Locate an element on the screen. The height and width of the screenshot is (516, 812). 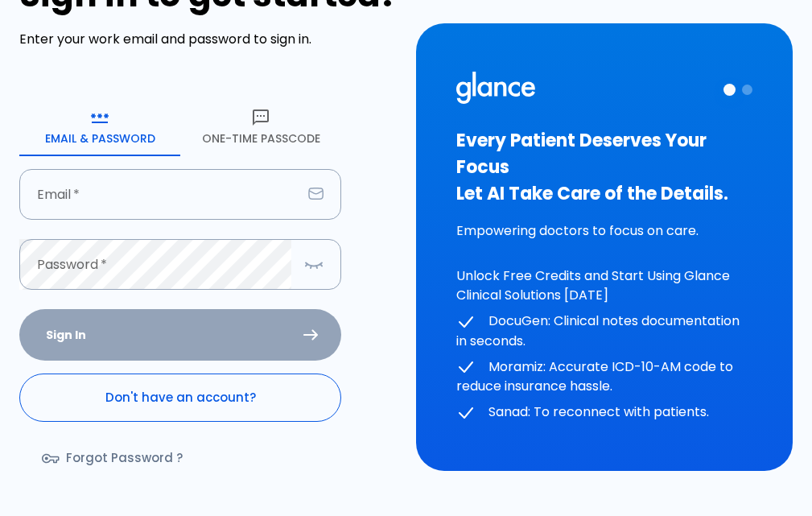
input: dr.ahmed@clinic.com is located at coordinates (160, 194).